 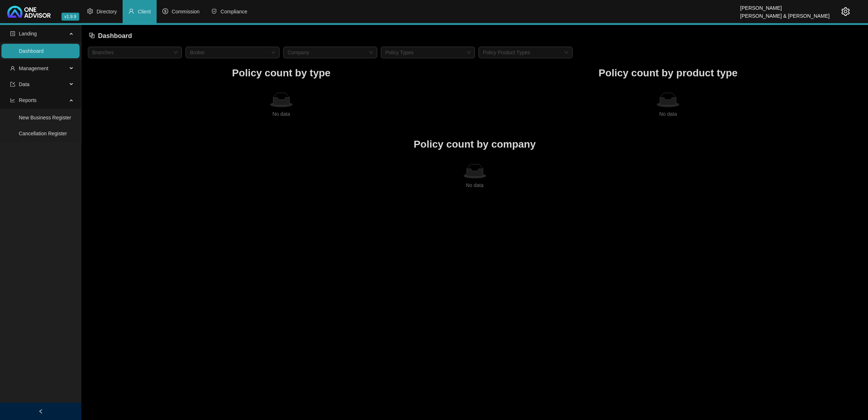 What do you see at coordinates (70, 17) in the screenshot?
I see `span: v1.9.9` at bounding box center [70, 17].